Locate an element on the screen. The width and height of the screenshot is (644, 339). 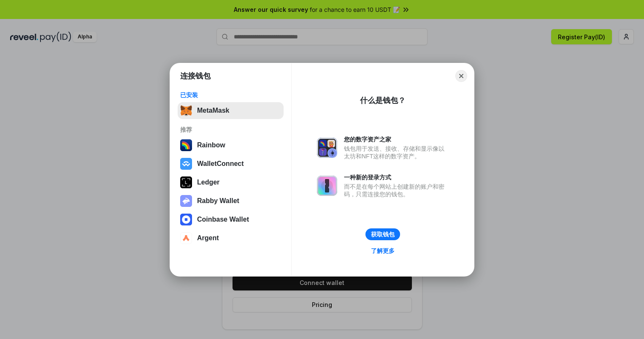
button: Rabby Wallet is located at coordinates (230, 201).